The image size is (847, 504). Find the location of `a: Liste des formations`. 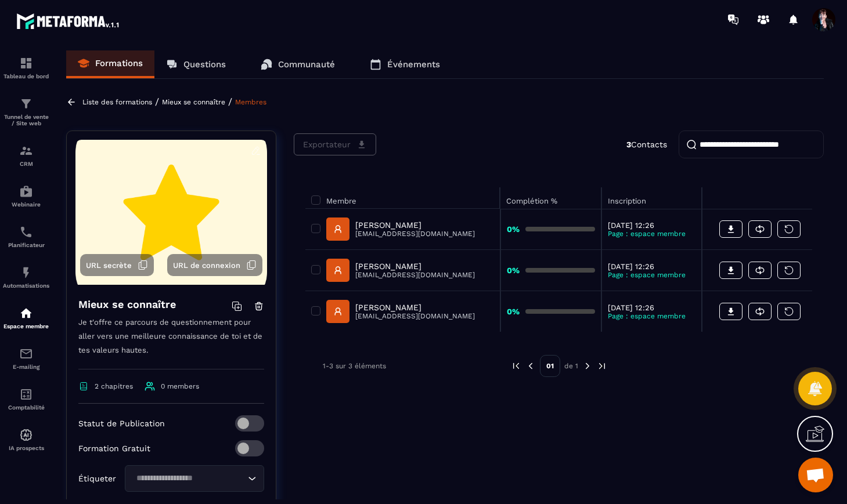

a: Liste des formations is located at coordinates (117, 102).